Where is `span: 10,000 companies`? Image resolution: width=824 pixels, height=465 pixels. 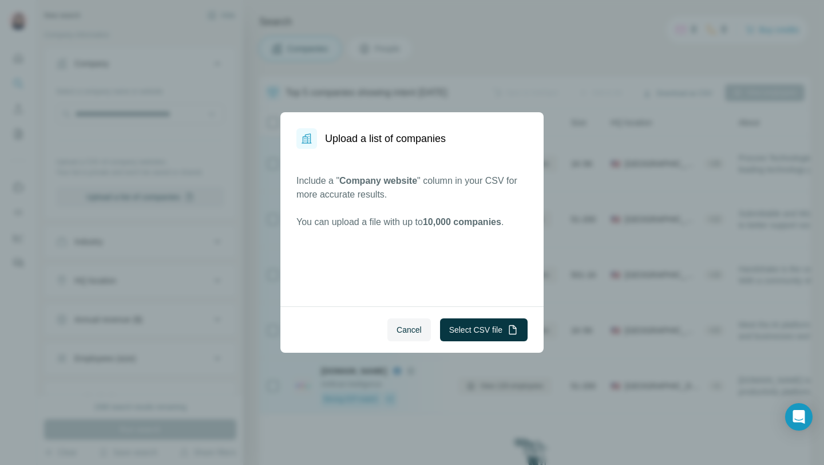 span: 10,000 companies is located at coordinates (462, 221).